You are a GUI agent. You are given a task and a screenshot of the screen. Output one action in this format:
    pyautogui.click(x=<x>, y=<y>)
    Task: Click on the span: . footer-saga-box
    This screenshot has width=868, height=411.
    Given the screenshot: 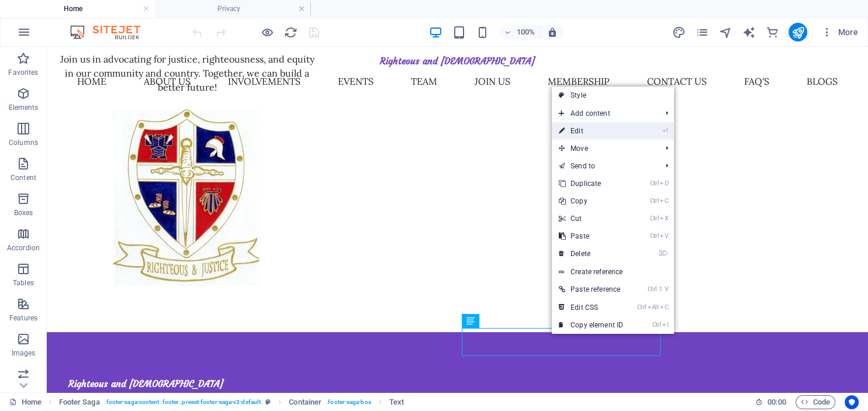 What is the action you would take?
    pyautogui.click(x=348, y=402)
    